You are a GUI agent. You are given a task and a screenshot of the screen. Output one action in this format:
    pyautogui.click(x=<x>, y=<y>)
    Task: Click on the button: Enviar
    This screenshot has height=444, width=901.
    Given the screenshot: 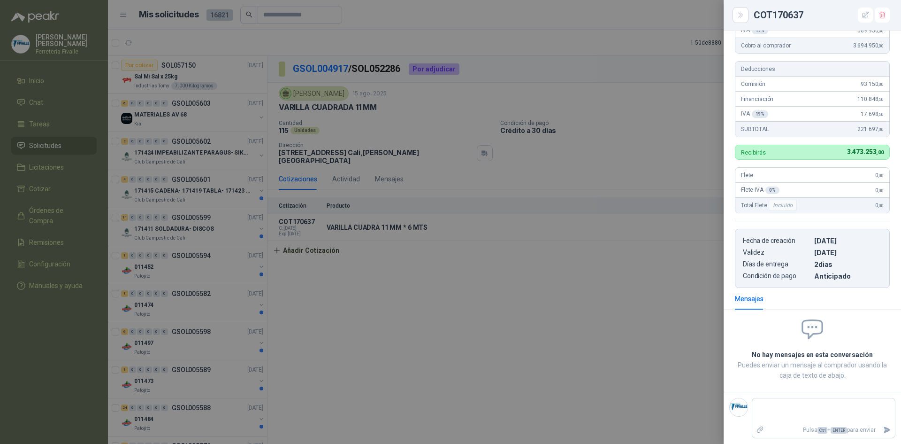 What is the action you would take?
    pyautogui.click(x=887, y=430)
    